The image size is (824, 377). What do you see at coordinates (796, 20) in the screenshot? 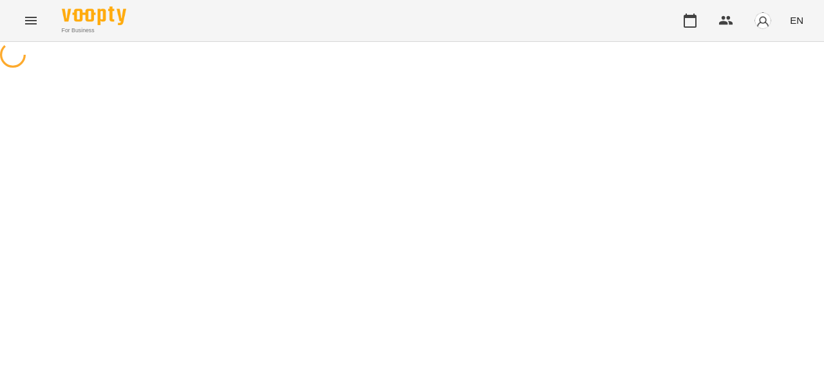
I see `button: EN` at bounding box center [796, 20].